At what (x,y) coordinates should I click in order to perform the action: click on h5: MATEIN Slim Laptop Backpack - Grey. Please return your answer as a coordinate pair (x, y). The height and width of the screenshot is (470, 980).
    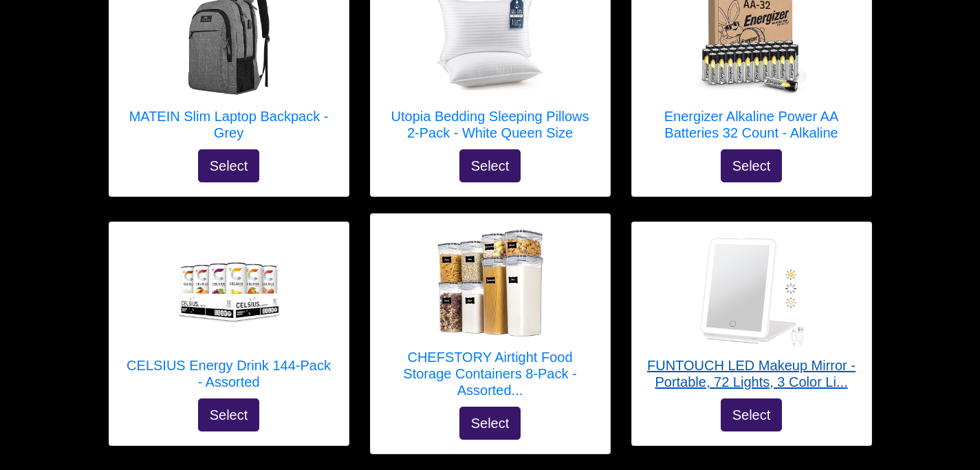
    Looking at the image, I should click on (229, 125).